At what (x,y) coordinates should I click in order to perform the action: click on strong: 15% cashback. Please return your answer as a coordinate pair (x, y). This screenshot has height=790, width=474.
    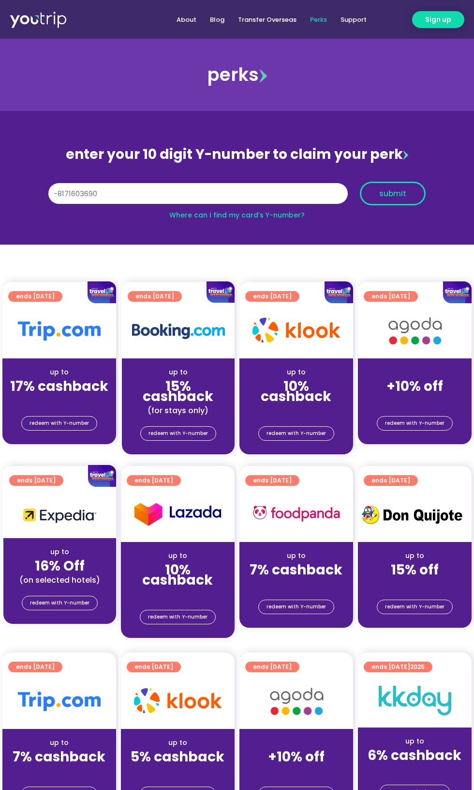
    Looking at the image, I should click on (179, 391).